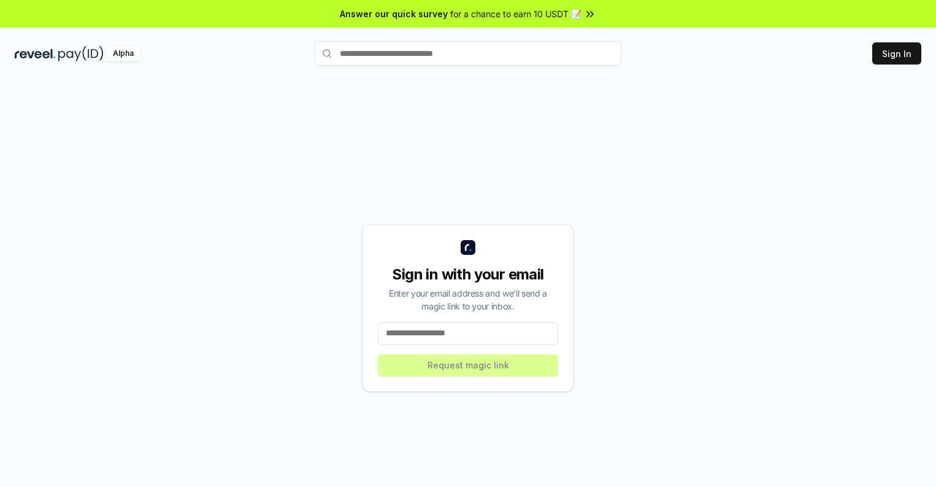 This screenshot has width=936, height=487. Describe the element at coordinates (897, 53) in the screenshot. I see `button: Sign In` at that location.